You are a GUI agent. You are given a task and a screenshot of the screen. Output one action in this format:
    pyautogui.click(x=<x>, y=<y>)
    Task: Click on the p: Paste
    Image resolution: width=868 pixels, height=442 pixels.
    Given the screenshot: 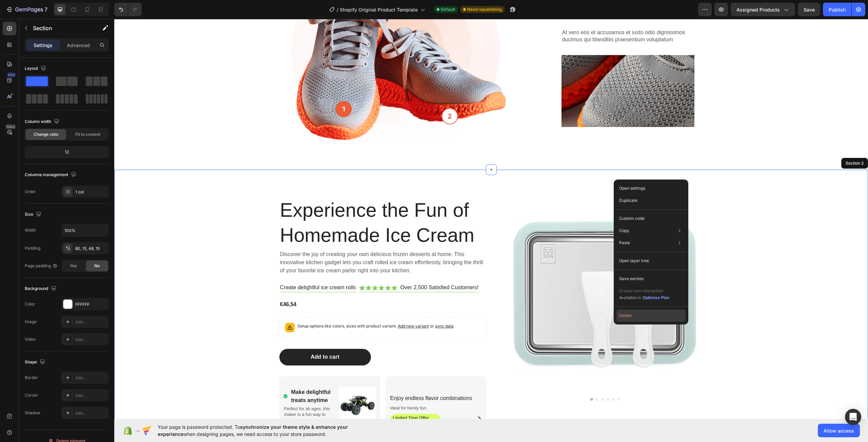 What is the action you would take?
    pyautogui.click(x=624, y=243)
    